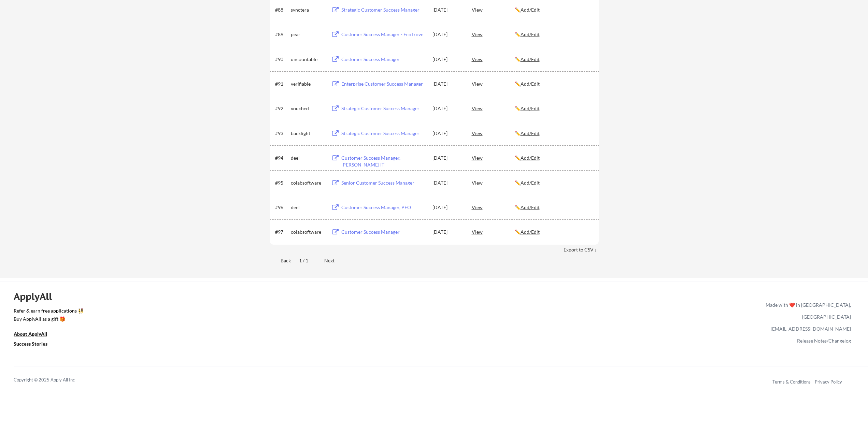  Describe the element at coordinates (30, 334) in the screenshot. I see `u: About ApplyAll` at that location.